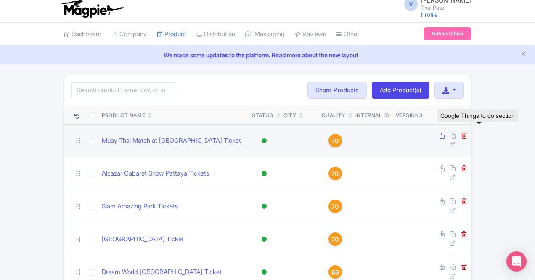 This screenshot has width=535, height=280. I want to click on div: Open Intercom Messenger, so click(516, 261).